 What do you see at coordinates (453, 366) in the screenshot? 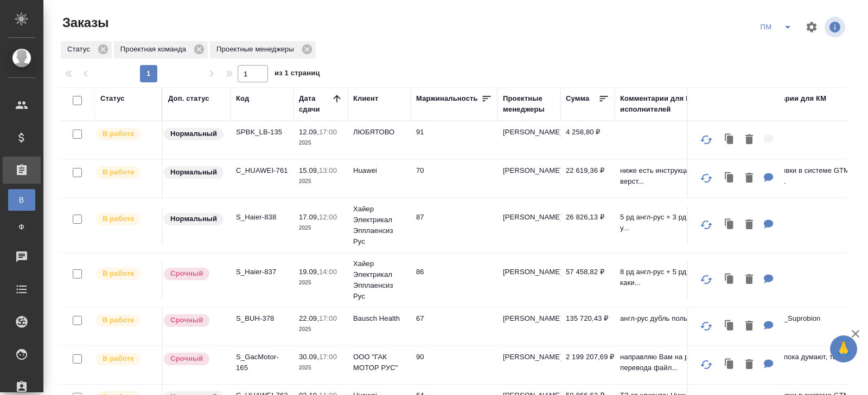
I see `td: 90` at bounding box center [453, 366].